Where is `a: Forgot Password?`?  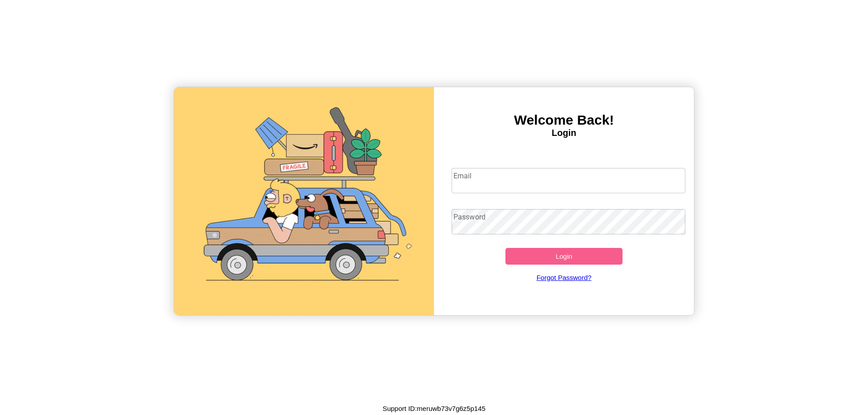 a: Forgot Password? is located at coordinates (564, 278).